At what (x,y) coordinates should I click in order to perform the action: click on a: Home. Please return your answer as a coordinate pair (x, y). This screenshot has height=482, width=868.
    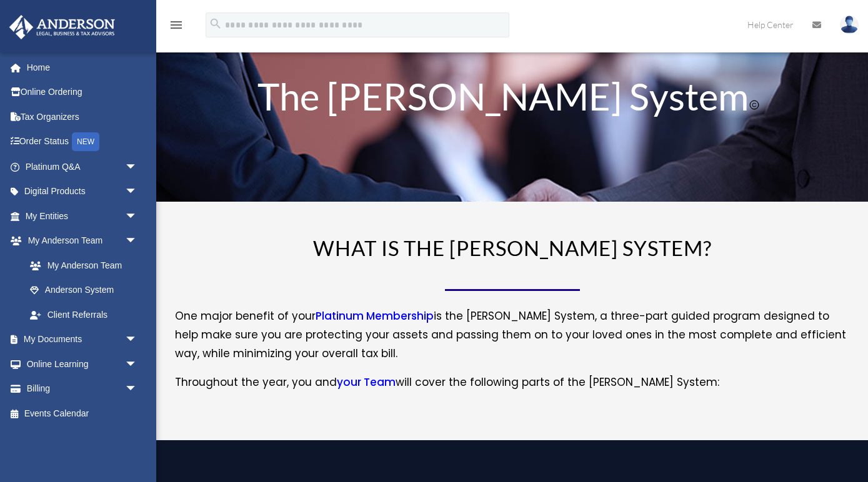
    Looking at the image, I should click on (83, 68).